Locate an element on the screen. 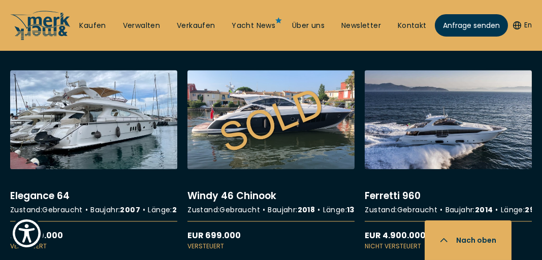 The height and width of the screenshot is (260, 542). a: Über uns is located at coordinates (309, 26).